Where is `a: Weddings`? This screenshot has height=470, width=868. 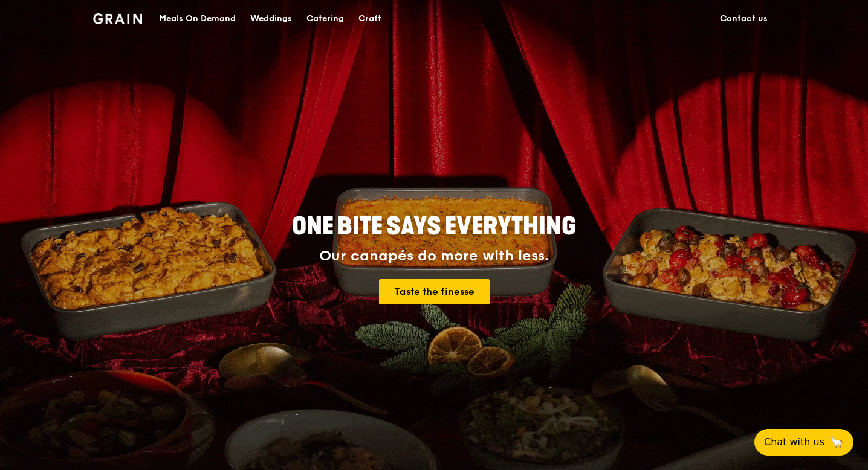 a: Weddings is located at coordinates (271, 19).